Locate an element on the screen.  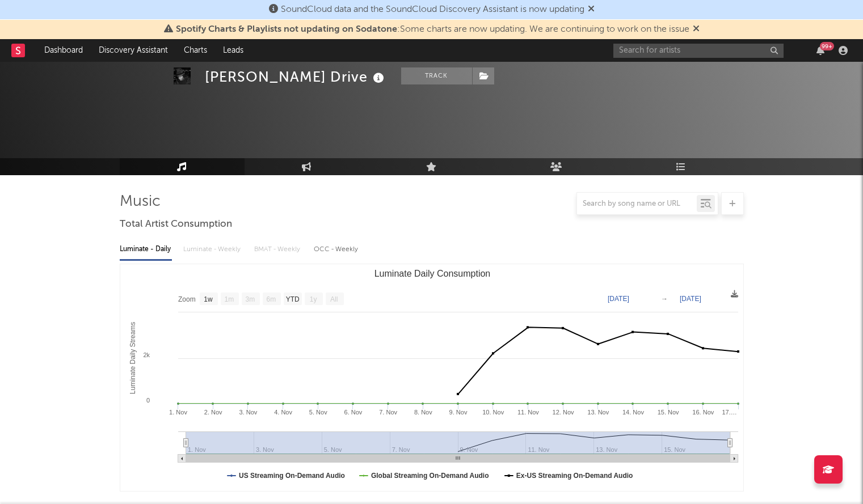
a: Charts is located at coordinates (195, 50).